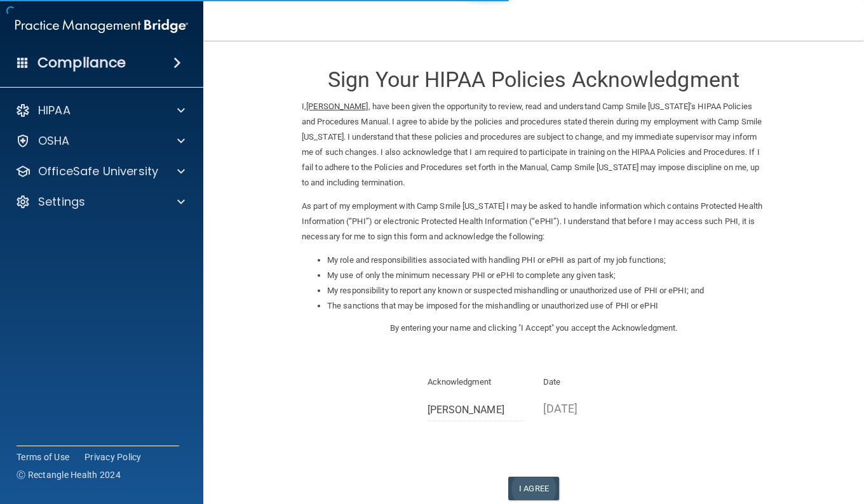 This screenshot has height=504, width=864. What do you see at coordinates (102, 26) in the screenshot?
I see `img: PMB logo` at bounding box center [102, 26].